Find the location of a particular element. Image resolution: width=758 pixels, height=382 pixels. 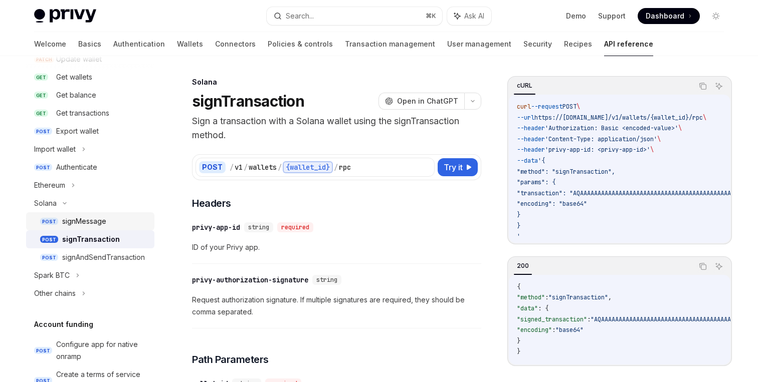

h1: signTransaction is located at coordinates (248, 101).